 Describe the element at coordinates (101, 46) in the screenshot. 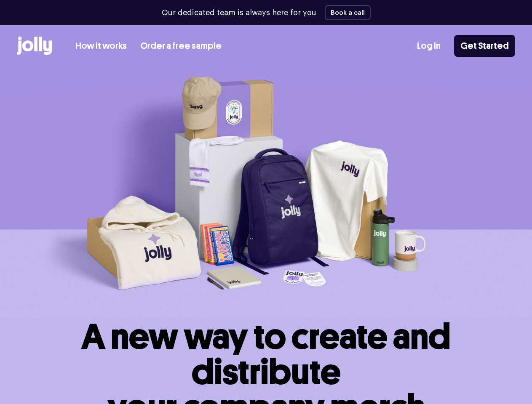

I see `a: How it works` at that location.